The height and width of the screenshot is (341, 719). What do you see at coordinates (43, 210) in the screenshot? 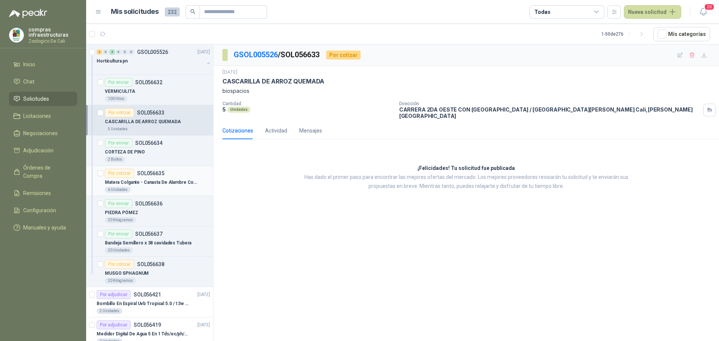
I see `a: Configuración` at bounding box center [43, 210].